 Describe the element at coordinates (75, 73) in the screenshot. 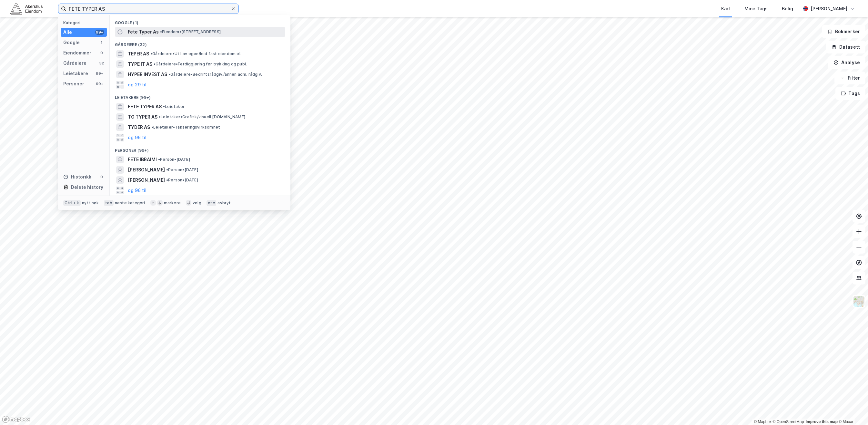

I see `div: Leietakere` at that location.